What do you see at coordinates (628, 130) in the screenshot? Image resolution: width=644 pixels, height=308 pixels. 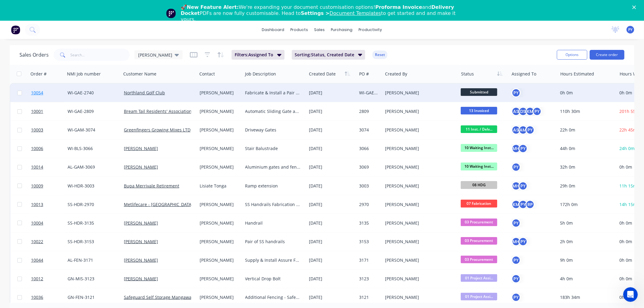 I see `span: 22h 45m` at bounding box center [628, 130].